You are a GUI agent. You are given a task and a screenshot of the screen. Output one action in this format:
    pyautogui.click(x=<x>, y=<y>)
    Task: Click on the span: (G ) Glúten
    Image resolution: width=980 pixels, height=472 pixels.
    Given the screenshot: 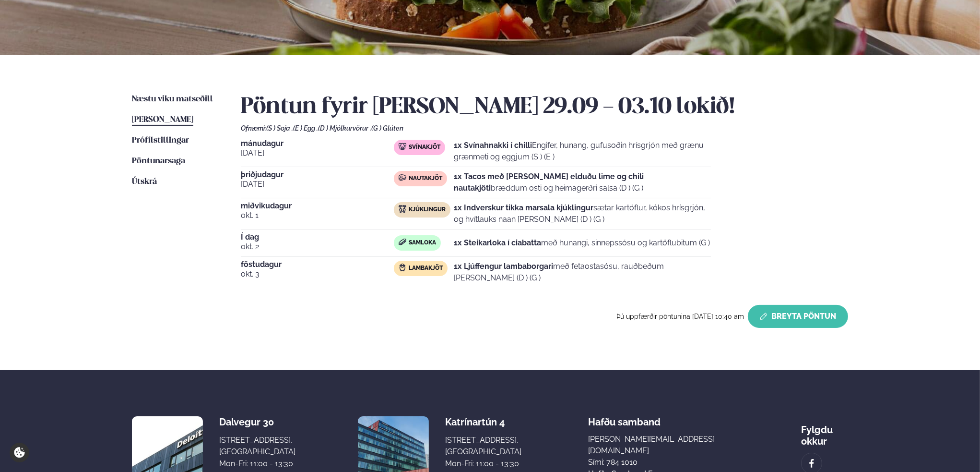 What is the action you would take?
    pyautogui.click(x=387, y=128)
    